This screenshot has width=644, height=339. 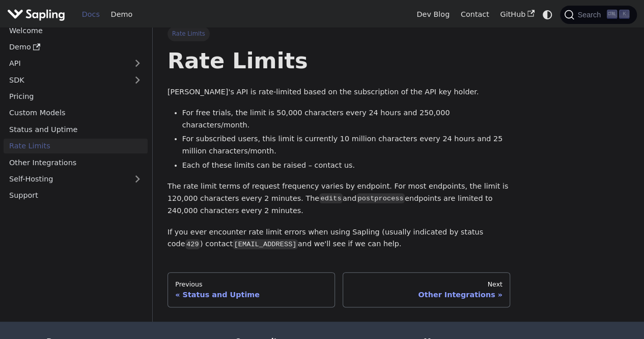 I want to click on a: NextOther Integrations, so click(x=426, y=289).